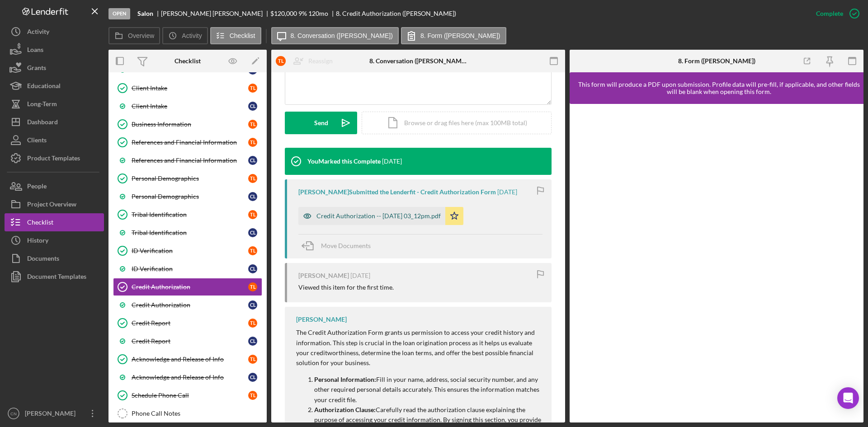  I want to click on button: Document Templates, so click(54, 276).